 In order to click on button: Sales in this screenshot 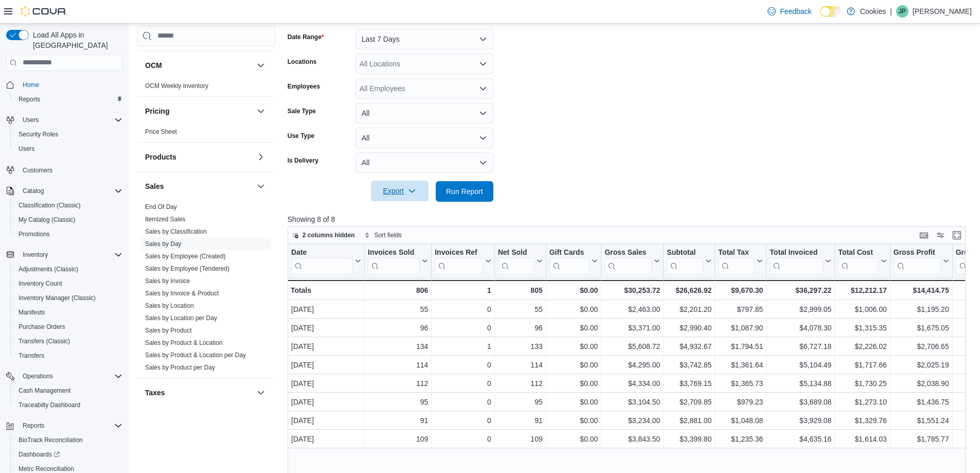, I will do `click(261, 186)`.